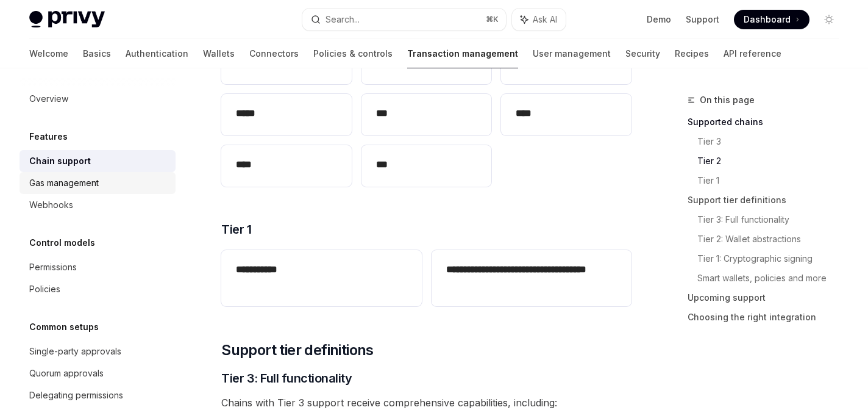  I want to click on a: Tier 1: Cryptographic signing, so click(773, 258).